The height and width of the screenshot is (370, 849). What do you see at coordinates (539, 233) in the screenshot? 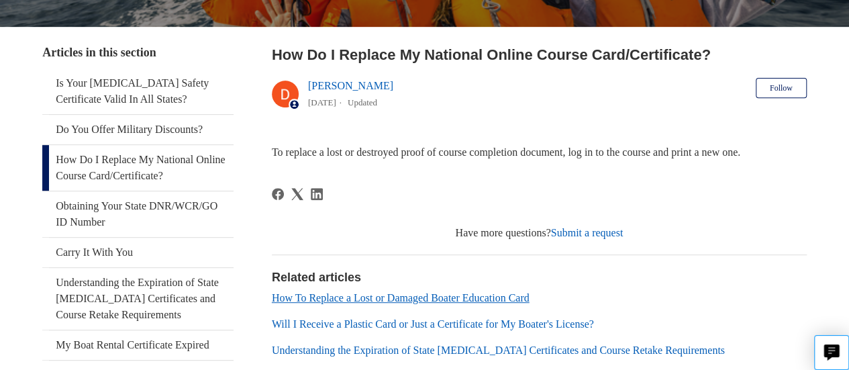
I see `div: Have more questions?` at bounding box center [539, 233].